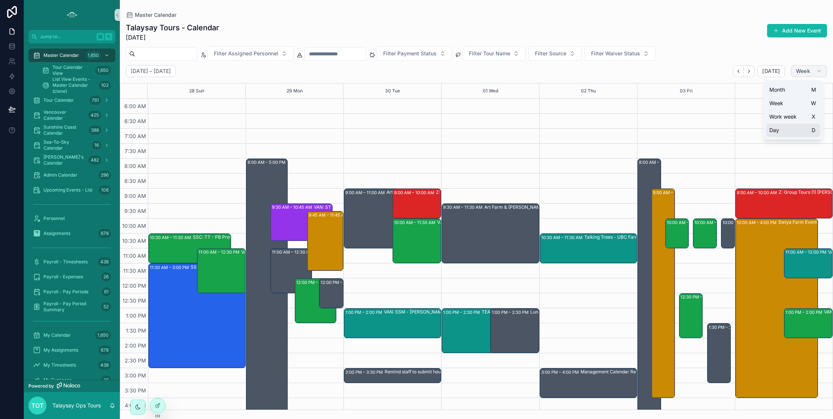 The height and width of the screenshot is (419, 833). Describe the element at coordinates (95, 160) in the screenshot. I see `div: 482` at that location.